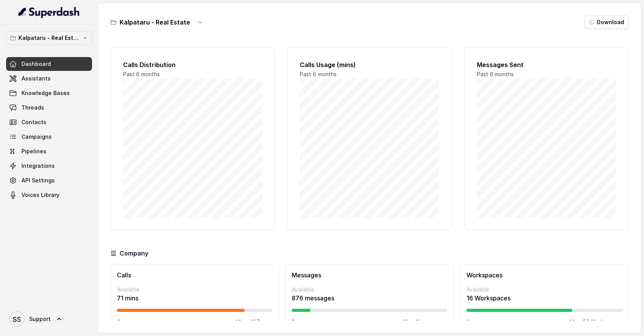  I want to click on img: light.svg, so click(49, 12).